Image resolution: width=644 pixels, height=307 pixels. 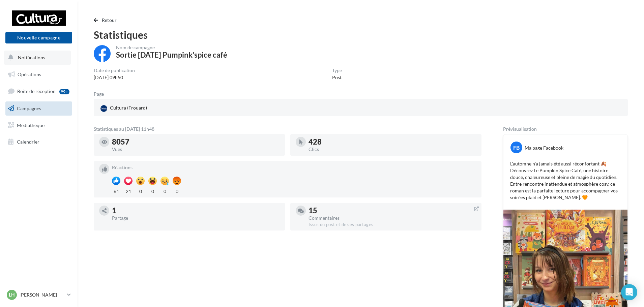 I want to click on div: 99+, so click(x=65, y=92).